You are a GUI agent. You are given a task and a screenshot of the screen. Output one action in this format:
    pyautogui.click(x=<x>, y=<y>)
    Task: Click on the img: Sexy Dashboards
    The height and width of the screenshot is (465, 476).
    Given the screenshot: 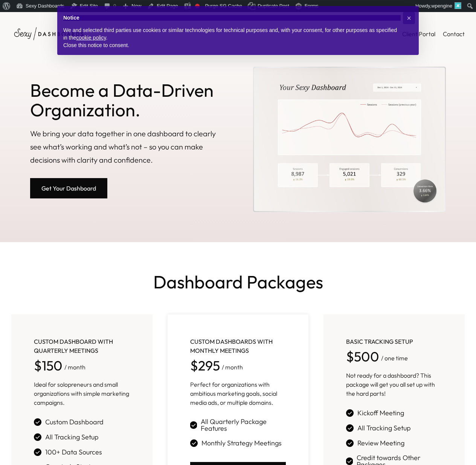 What is the action you would take?
    pyautogui.click(x=49, y=33)
    